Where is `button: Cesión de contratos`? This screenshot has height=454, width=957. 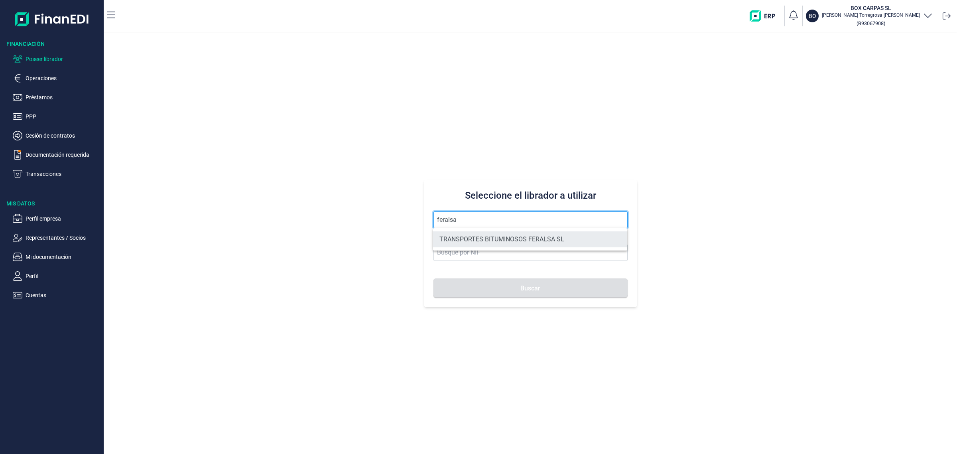
button: Cesión de contratos is located at coordinates (57, 136).